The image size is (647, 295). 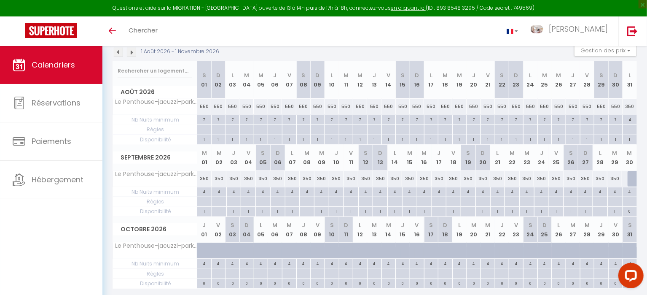 What do you see at coordinates (408, 8) in the screenshot?
I see `a: en cliquant ici` at bounding box center [408, 8].